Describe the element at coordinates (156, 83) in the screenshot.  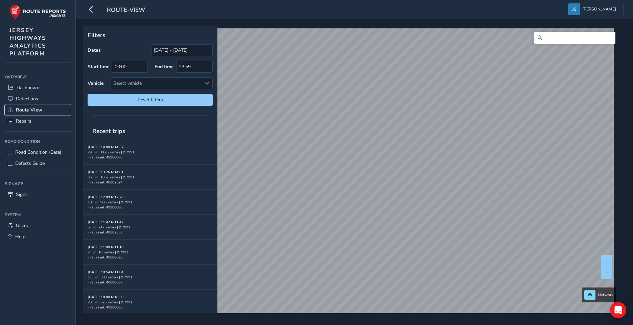
I see `div: Select vehicle` at that location.